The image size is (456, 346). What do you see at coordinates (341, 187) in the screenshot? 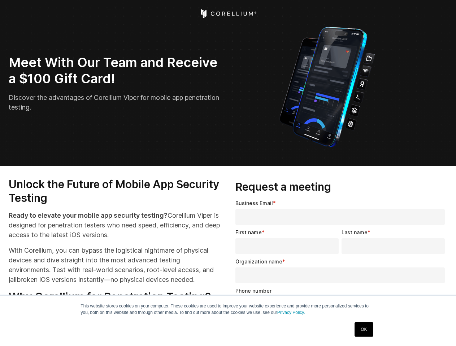
I see `h3: Request a meeting` at bounding box center [341, 187].